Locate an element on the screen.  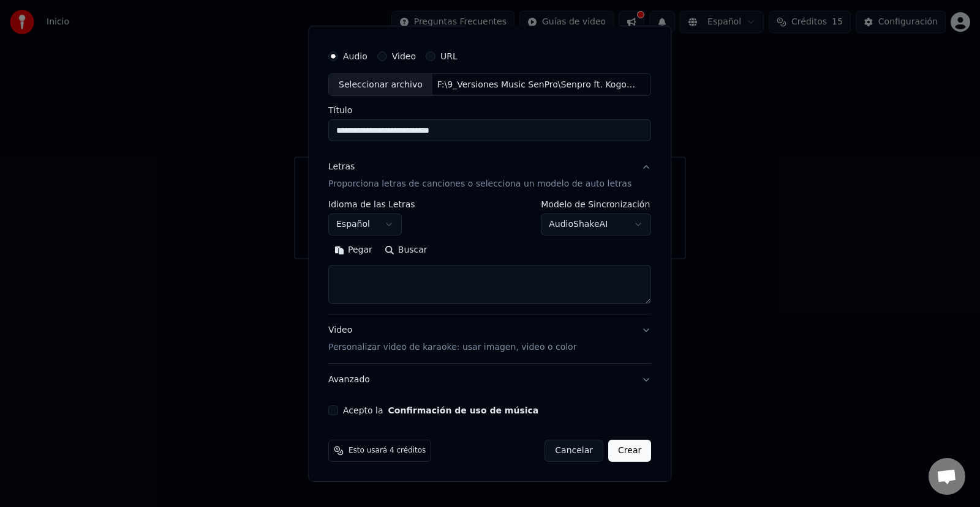
label: Título is located at coordinates (489, 111).